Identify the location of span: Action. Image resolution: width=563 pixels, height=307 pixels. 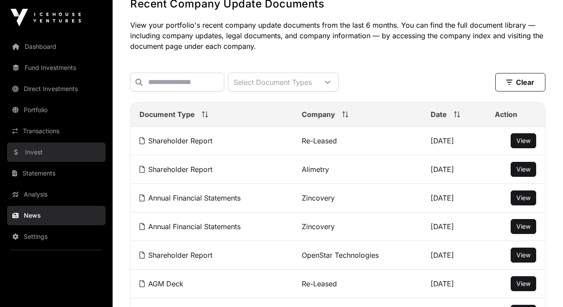
(506, 114).